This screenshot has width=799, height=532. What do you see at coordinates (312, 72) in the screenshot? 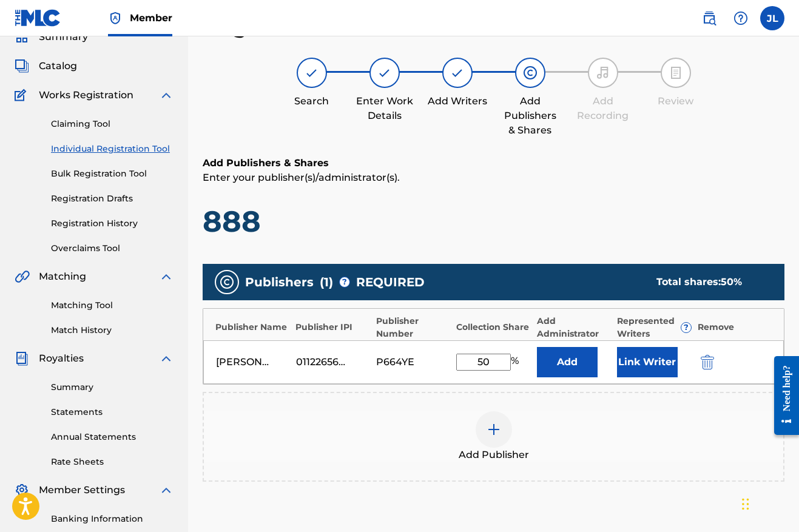
I see `img: step indicator icon for Search` at bounding box center [312, 72].